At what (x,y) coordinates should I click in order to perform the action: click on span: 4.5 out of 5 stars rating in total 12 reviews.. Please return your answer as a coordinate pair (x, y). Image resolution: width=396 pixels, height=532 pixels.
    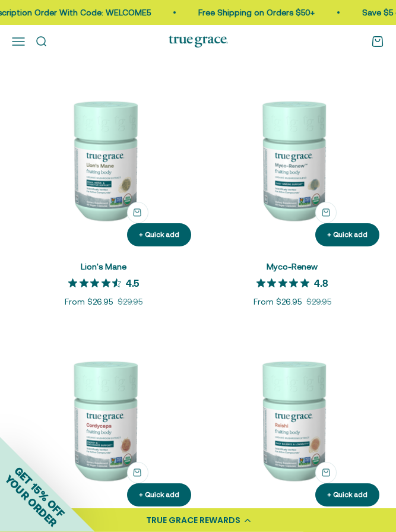
    Looking at the image, I should click on (97, 282).